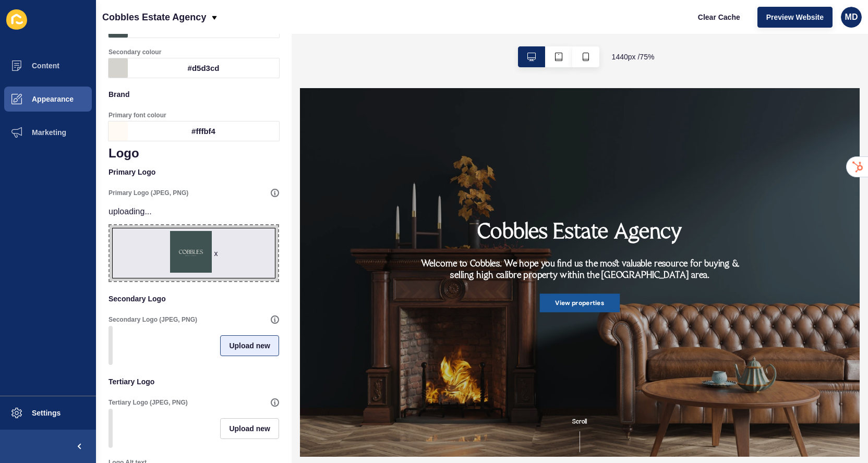  I want to click on div: #fffbf4, so click(203, 131).